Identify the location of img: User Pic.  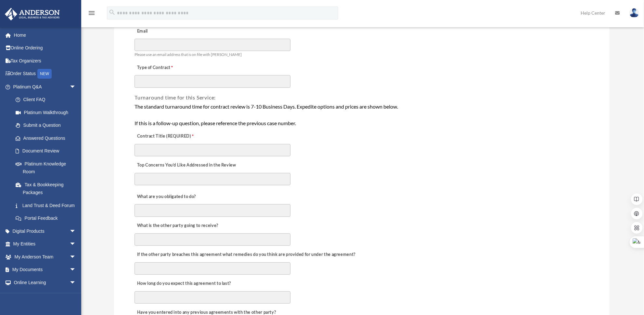
(634, 13).